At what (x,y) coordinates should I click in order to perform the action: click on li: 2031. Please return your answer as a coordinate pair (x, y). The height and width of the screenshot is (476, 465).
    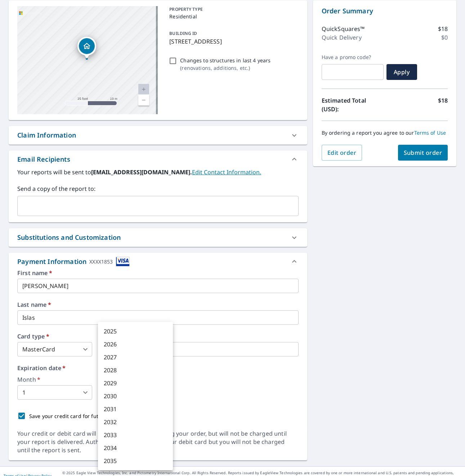
    Looking at the image, I should click on (135, 409).